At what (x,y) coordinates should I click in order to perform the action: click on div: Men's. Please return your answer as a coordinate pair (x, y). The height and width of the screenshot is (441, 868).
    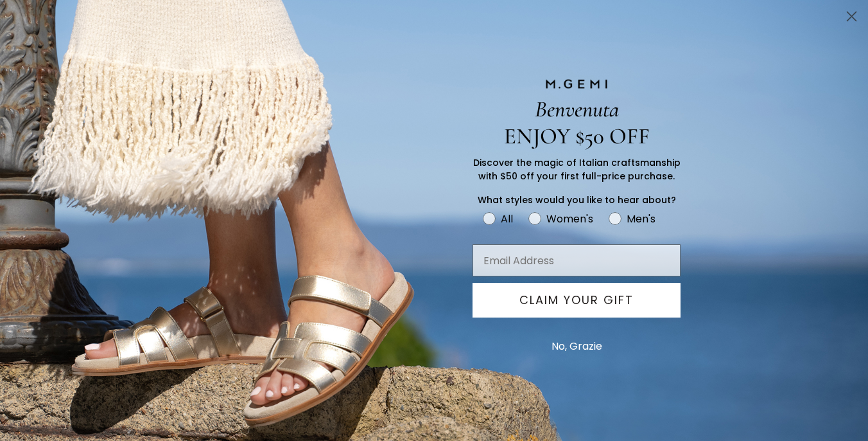
    Looking at the image, I should click on (641, 218).